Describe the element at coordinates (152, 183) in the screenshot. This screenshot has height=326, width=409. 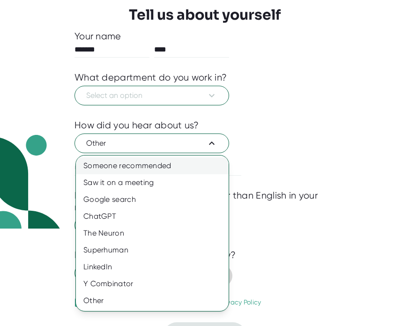
I see `div: Saw it on a meeting` at that location.